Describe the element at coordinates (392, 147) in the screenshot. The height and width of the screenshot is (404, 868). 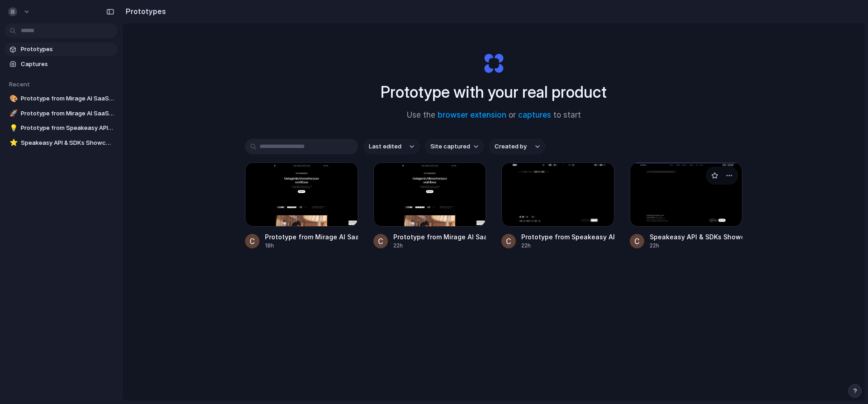
I see `button: Last edited` at that location.